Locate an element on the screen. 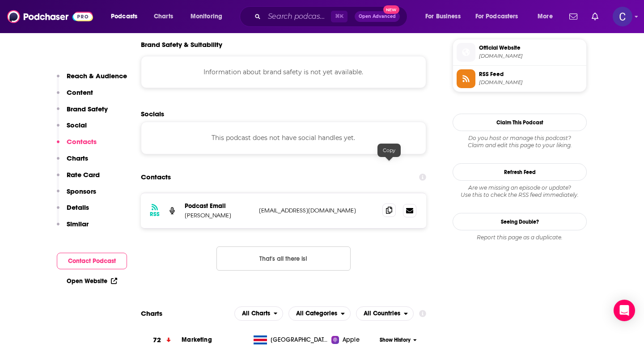 Image resolution: width=644 pixels, height=348 pixels. img: Podchaser - Follow, Share and Rate Podcasts is located at coordinates (50, 17).